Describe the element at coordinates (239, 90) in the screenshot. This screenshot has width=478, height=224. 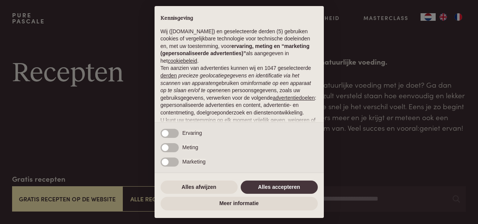
I see `p: Ten aanzien van advertenties kunnen wij en 1047 geselecteerde gebruiken om en persoonsgegevens, z...` at that location.